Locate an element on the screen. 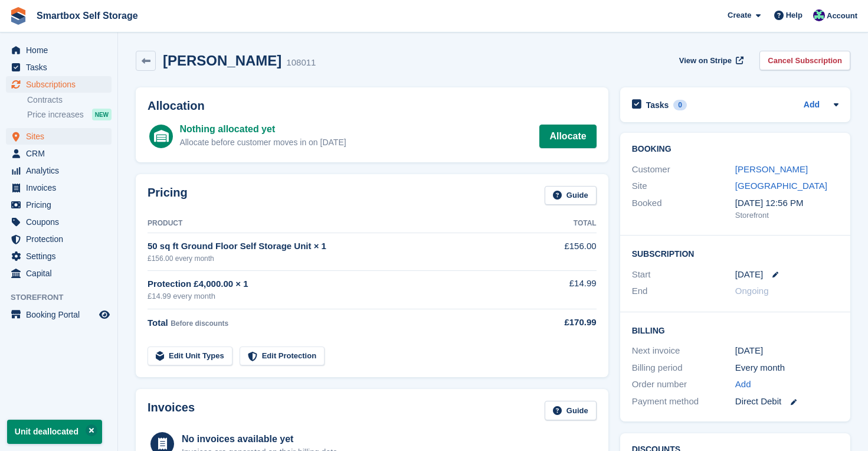 The width and height of the screenshot is (868, 451). span: Storefront is located at coordinates (64, 297).